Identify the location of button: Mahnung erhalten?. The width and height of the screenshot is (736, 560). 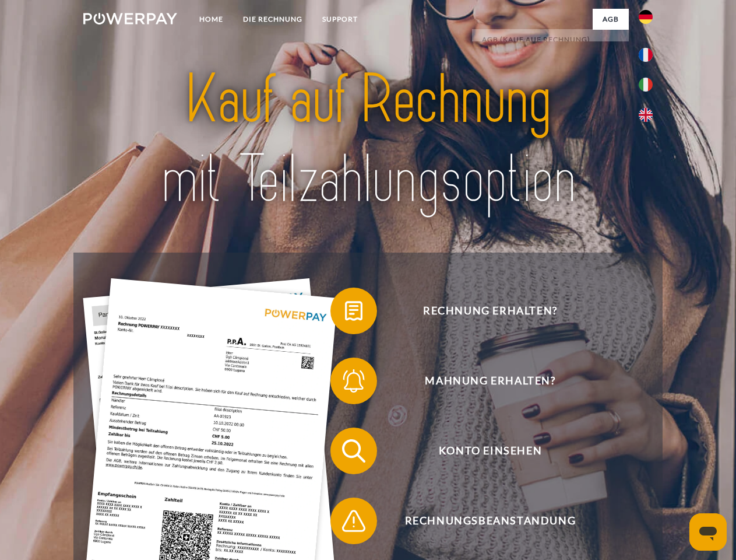
(482, 381).